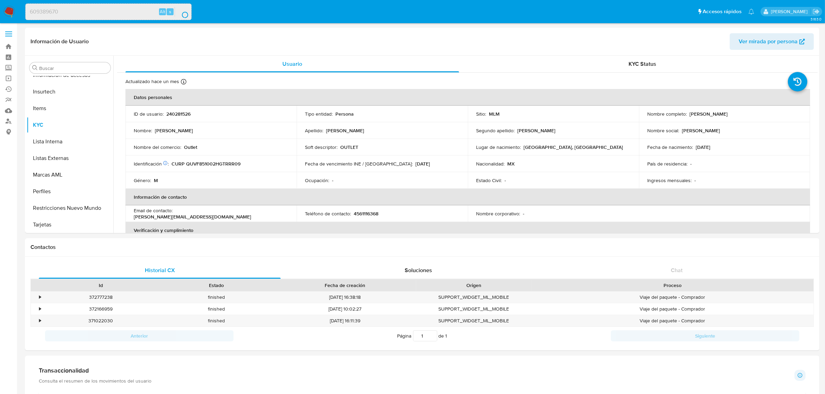  I want to click on p: 4561116368, so click(366, 214).